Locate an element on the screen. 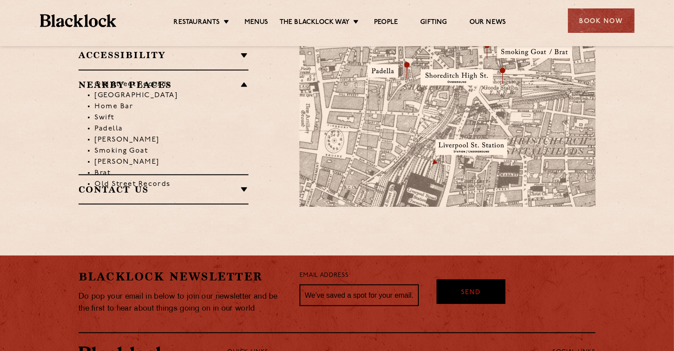 Image resolution: width=674 pixels, height=351 pixels. p: Do pop your email in below to join our newsletter and be the first to hear about things going on ... is located at coordinates (182, 303).